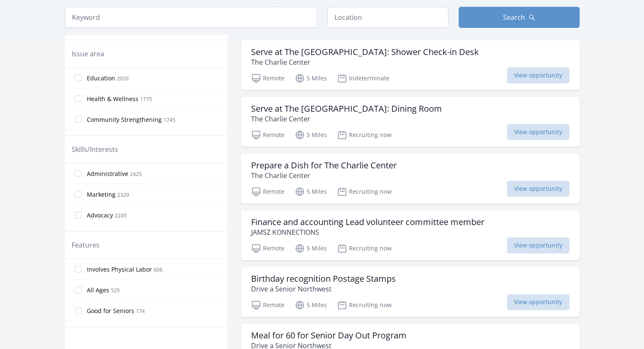  Describe the element at coordinates (324, 279) in the screenshot. I see `h3: Birthday recognition Postage Stamps` at that location.